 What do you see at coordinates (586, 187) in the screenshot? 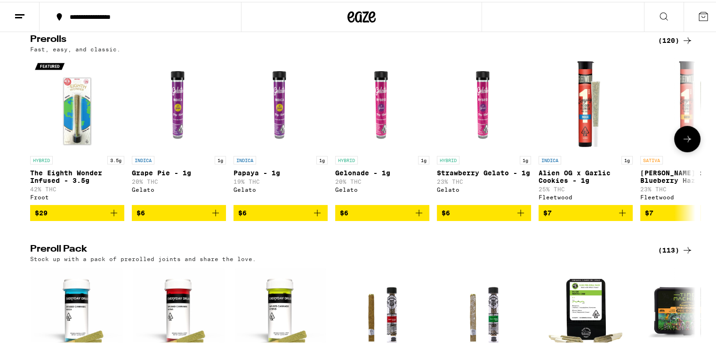
I see `p: 25% THC` at bounding box center [586, 187].